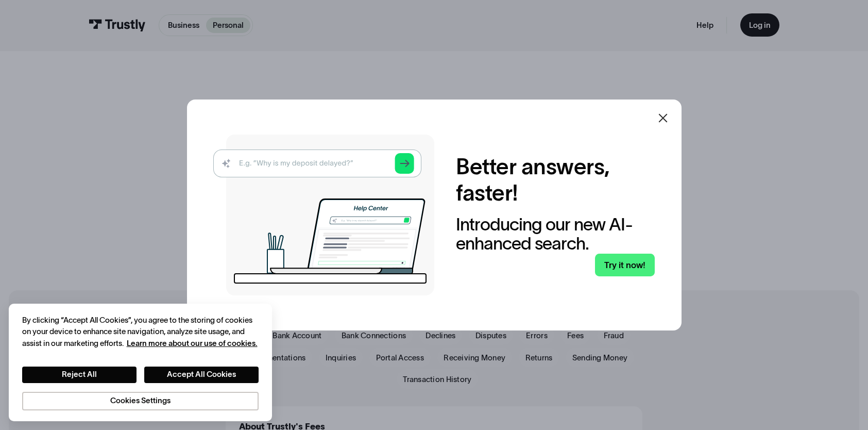  I want to click on button: Reject All, so click(79, 375).